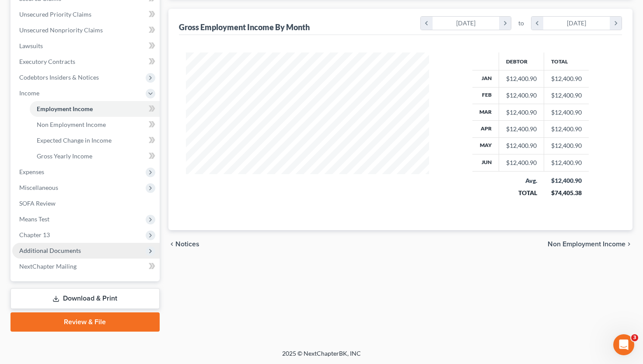 This screenshot has height=364, width=643. What do you see at coordinates (61, 30) in the screenshot?
I see `span: Unsecured Nonpriority Claims` at bounding box center [61, 30].